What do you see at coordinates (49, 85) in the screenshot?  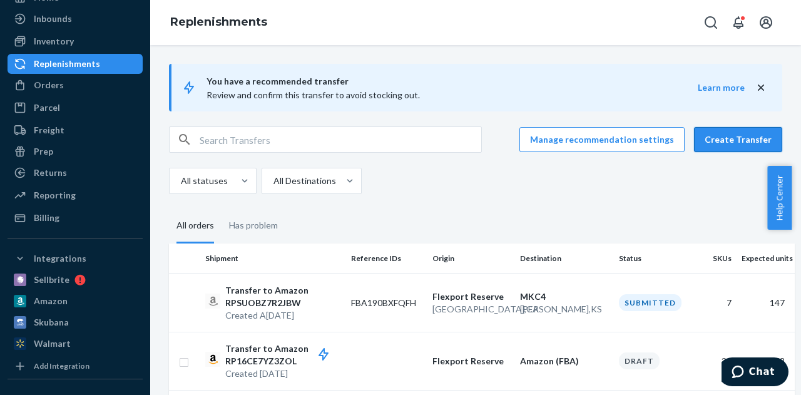 I see `div: Orders` at bounding box center [49, 85].